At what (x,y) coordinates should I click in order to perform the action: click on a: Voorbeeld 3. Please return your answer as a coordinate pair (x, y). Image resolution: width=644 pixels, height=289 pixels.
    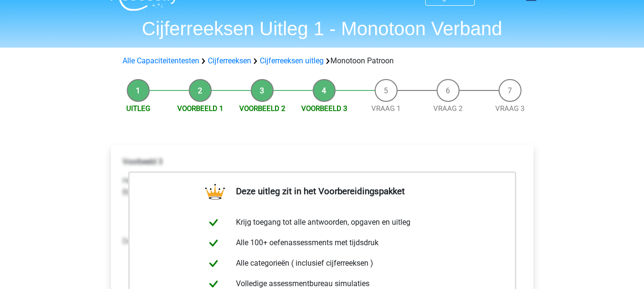
    Looking at the image, I should click on (324, 109).